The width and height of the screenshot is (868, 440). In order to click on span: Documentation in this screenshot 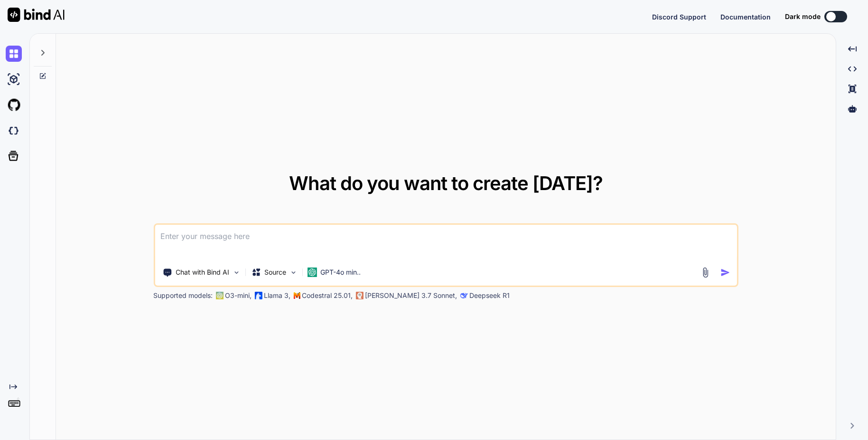, I will do `click(745, 17)`.